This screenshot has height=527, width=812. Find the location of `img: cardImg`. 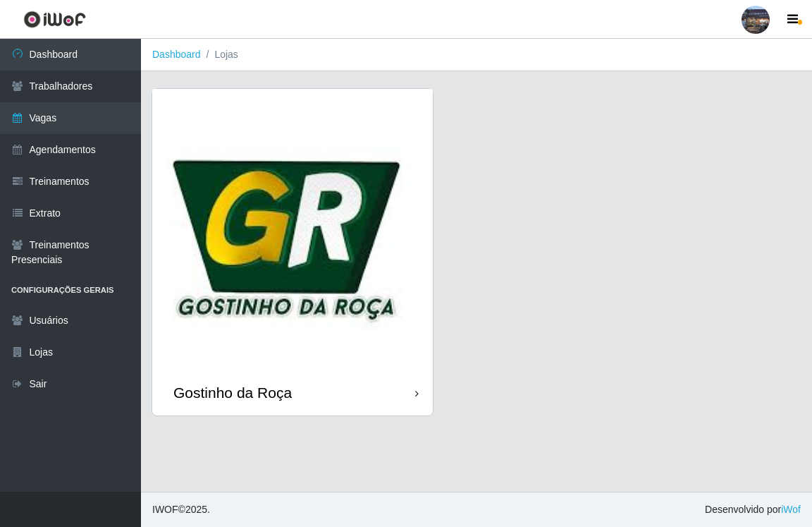

img: cardImg is located at coordinates (293, 230).